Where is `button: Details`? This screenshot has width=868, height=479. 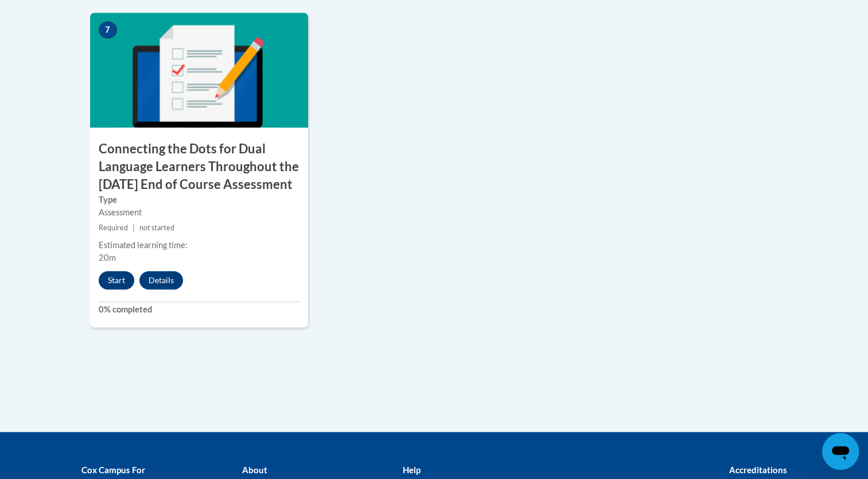
button: Details is located at coordinates (161, 280).